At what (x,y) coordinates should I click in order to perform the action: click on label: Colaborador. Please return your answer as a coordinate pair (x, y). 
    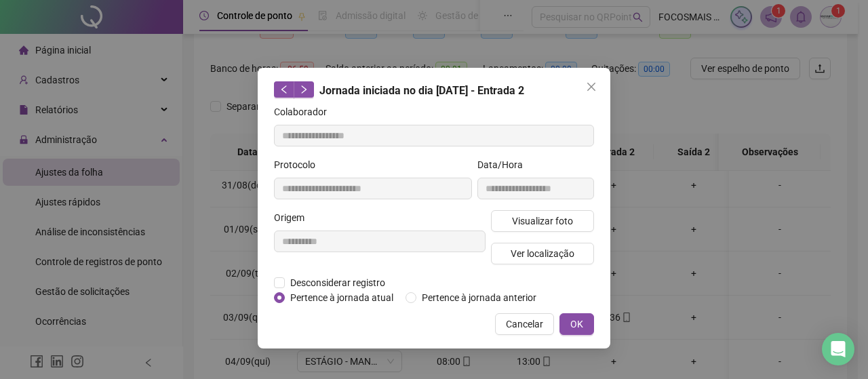
    Looking at the image, I should click on (304, 112).